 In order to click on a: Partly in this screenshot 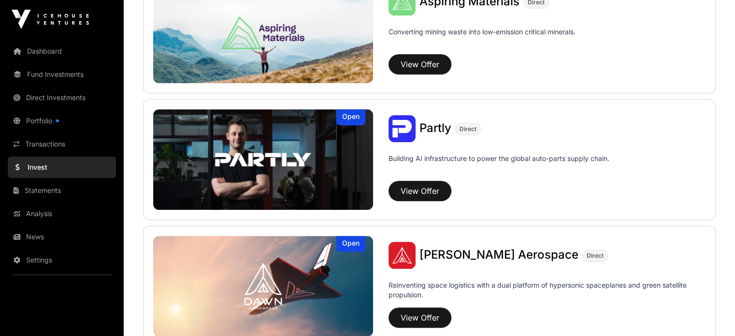, I will do `click(435, 128)`.